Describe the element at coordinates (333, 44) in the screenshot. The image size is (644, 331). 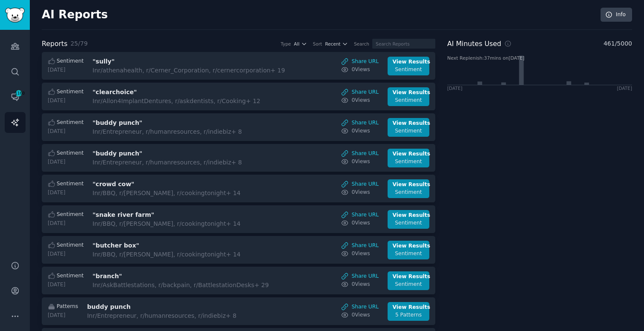
I see `span: Recent` at that location.